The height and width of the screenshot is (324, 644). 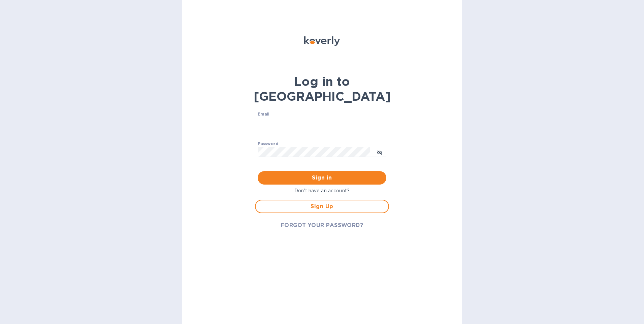 I want to click on span: FORGOT YOUR PASSWORD?, so click(x=322, y=225).